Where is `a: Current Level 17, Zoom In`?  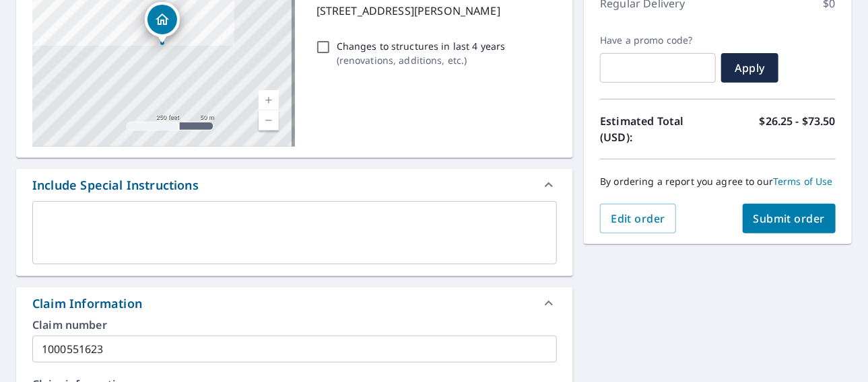 a: Current Level 17, Zoom In is located at coordinates (269, 100).